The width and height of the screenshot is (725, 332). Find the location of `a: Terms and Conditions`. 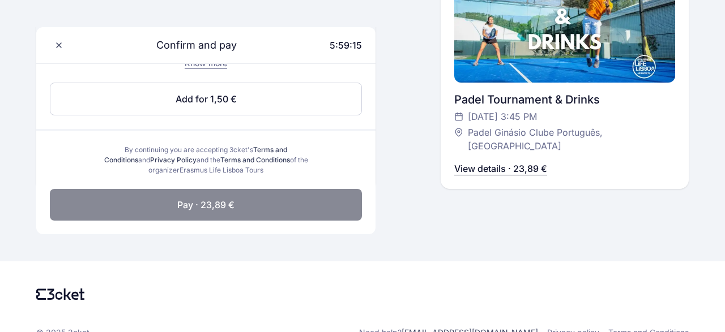

a: Terms and Conditions is located at coordinates (255, 160).